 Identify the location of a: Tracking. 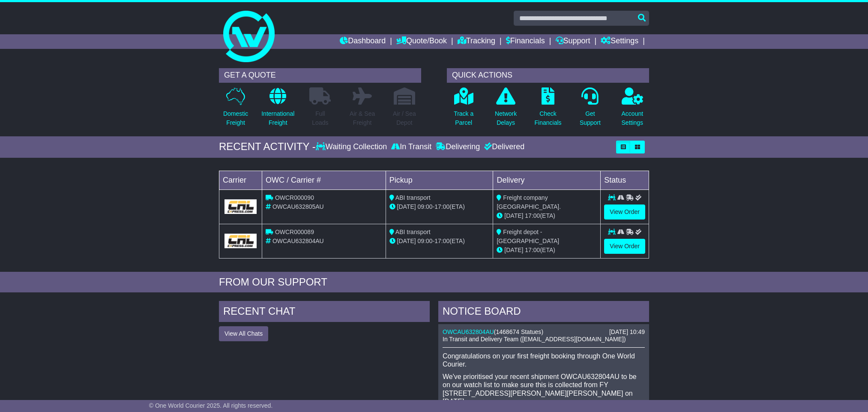
(477, 42).